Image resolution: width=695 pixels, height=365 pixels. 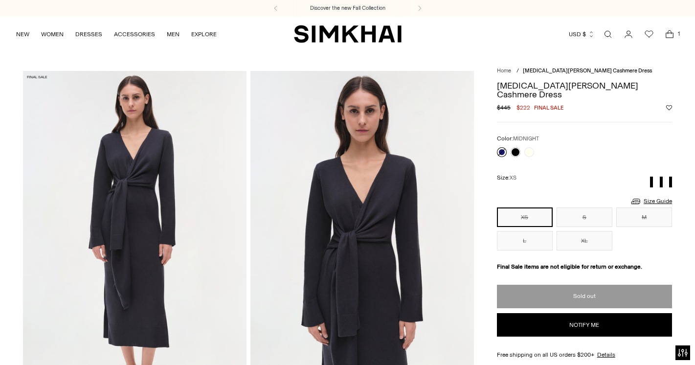 What do you see at coordinates (348, 8) in the screenshot?
I see `h3: Discover the new Fall Collection` at bounding box center [348, 8].